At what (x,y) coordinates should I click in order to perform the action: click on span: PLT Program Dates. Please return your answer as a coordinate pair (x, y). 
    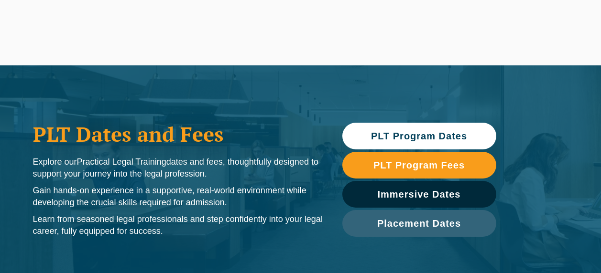
    Looking at the image, I should click on (419, 136).